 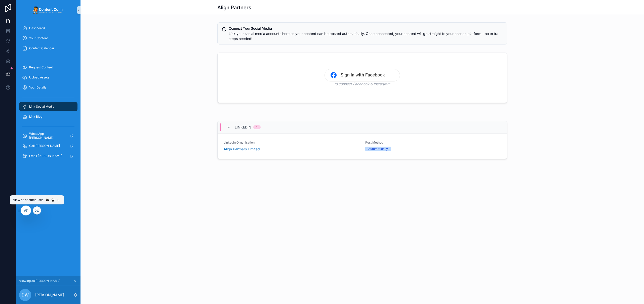 What do you see at coordinates (363, 36) in the screenshot?
I see `span: Link your social media accounts here so your content can be posted automatically. Once connected,...` at bounding box center [363, 36].